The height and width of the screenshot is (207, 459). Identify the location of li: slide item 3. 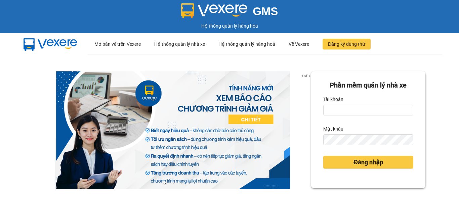
(180, 182).